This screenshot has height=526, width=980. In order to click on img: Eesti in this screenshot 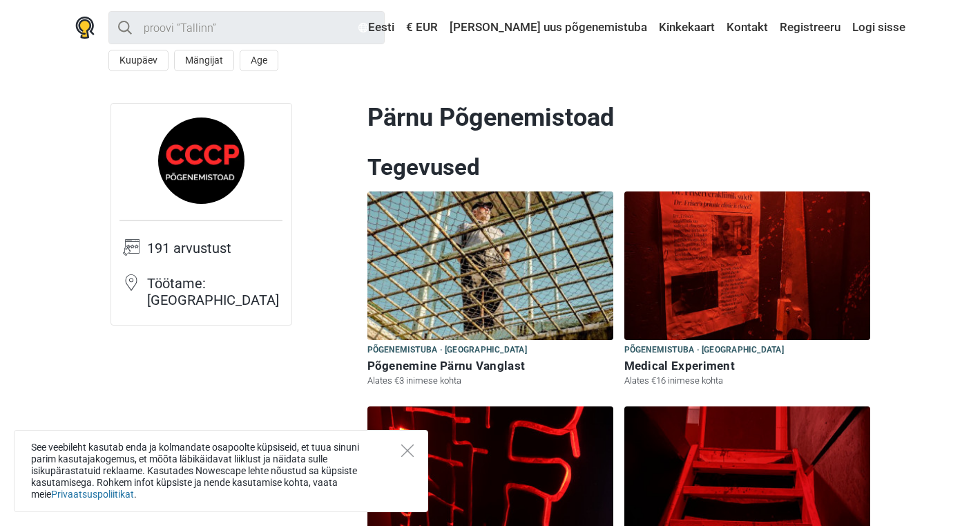, I will do `click(364, 27)`.